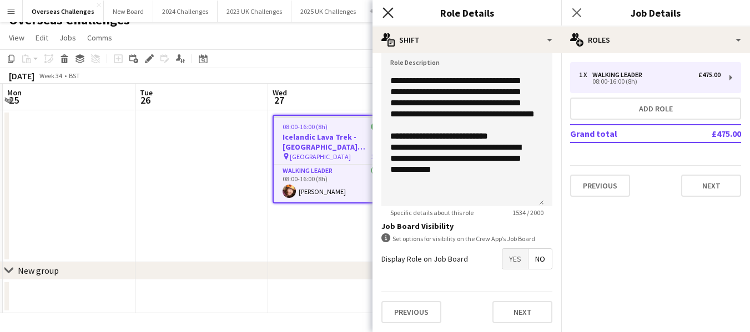  Describe the element at coordinates (619, 75) in the screenshot. I see `div: Walking Leader` at that location.